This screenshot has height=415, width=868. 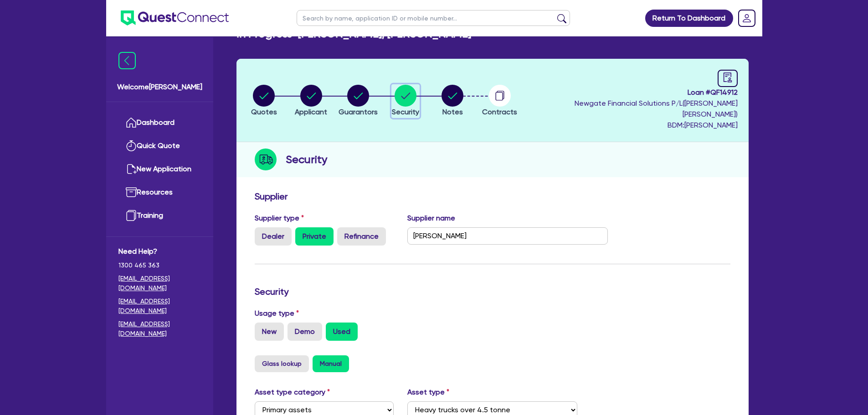 I want to click on img: quick-quote, so click(x=131, y=146).